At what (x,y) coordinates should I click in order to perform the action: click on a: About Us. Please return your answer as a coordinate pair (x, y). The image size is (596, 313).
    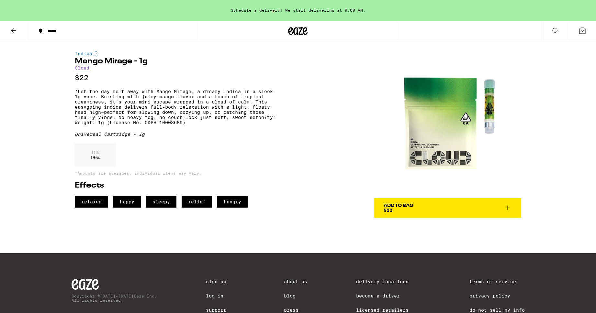
    Looking at the image, I should click on (296, 282).